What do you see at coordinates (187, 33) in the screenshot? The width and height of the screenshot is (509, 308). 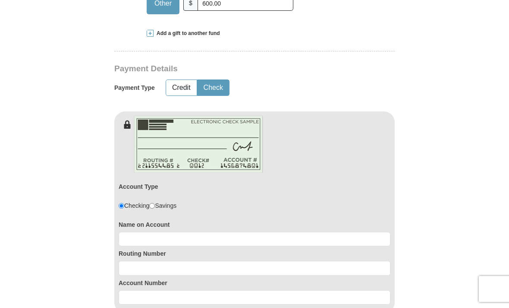 I see `span: Add a gift to another fund` at bounding box center [187, 33].